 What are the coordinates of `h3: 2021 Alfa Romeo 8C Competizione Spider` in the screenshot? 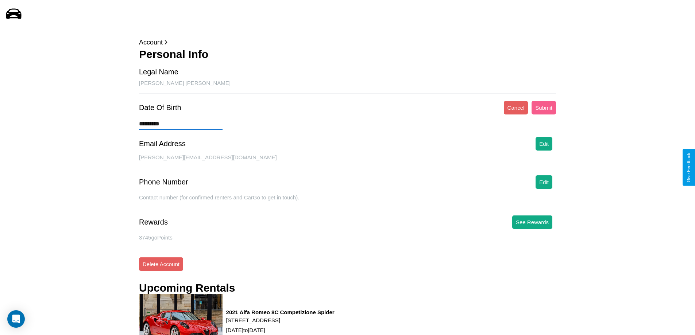 It's located at (280, 312).